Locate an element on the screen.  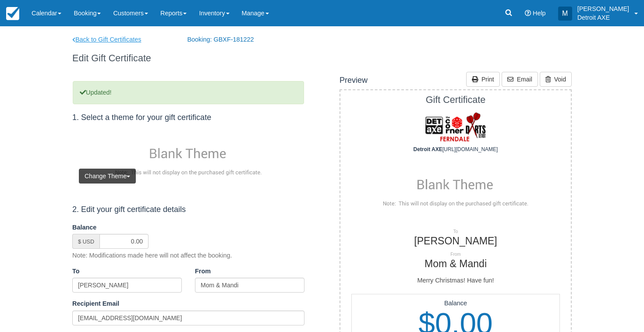
div: Merry Christmas! Have fun! is located at coordinates (456, 282).